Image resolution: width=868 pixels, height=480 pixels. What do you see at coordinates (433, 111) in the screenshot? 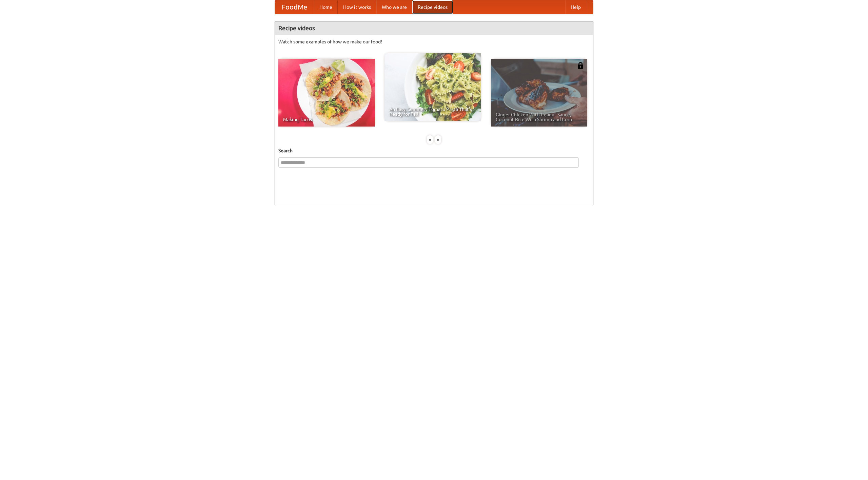
I see `span: An Easy, Summery Tomato Pasta That's Ready for Fall` at bounding box center [433, 111].